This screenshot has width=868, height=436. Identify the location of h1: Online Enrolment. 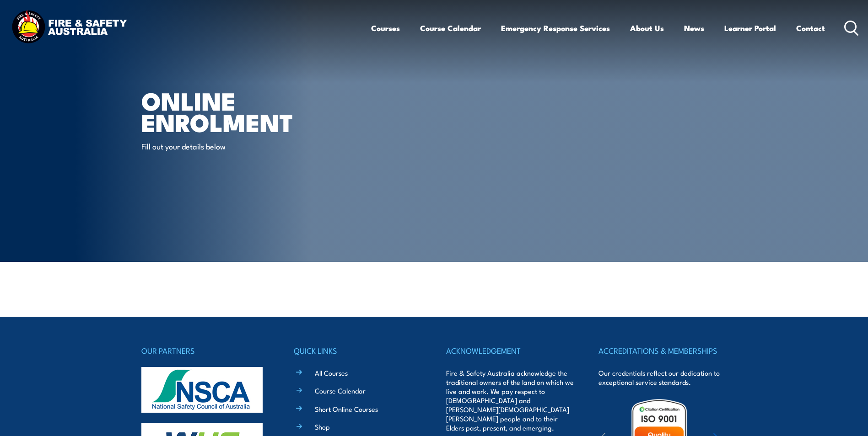
(254, 110).